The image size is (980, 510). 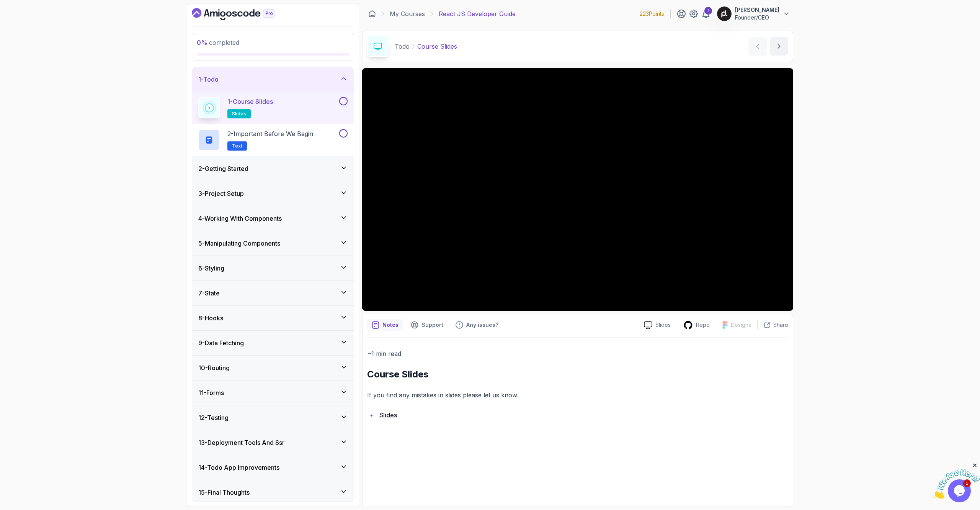 I want to click on button: next content, so click(x=779, y=47).